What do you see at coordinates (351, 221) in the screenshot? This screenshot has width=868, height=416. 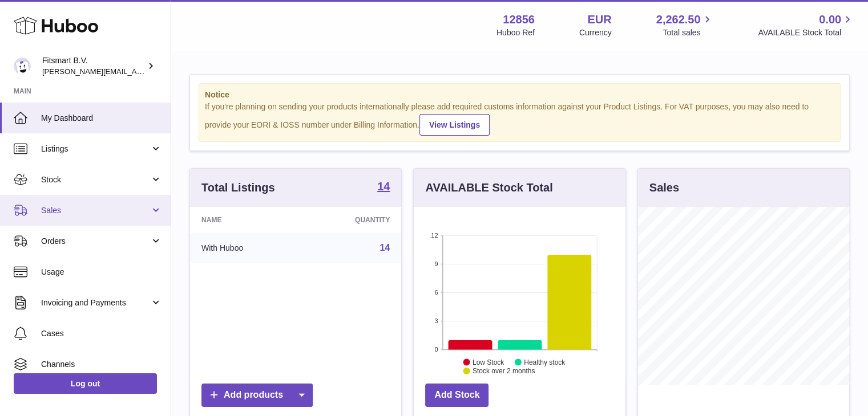 I see `th: Quantity` at bounding box center [351, 221].